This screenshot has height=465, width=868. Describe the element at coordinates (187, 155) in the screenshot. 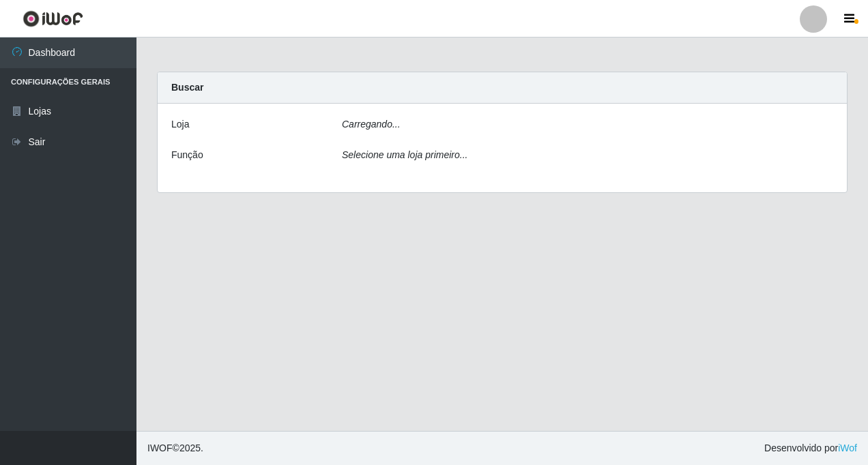

I see `label: Função` at that location.